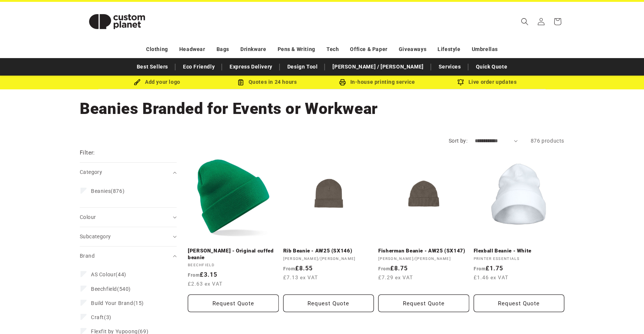 The width and height of the screenshot is (644, 334). I want to click on div: In-house printing service, so click(377, 82).